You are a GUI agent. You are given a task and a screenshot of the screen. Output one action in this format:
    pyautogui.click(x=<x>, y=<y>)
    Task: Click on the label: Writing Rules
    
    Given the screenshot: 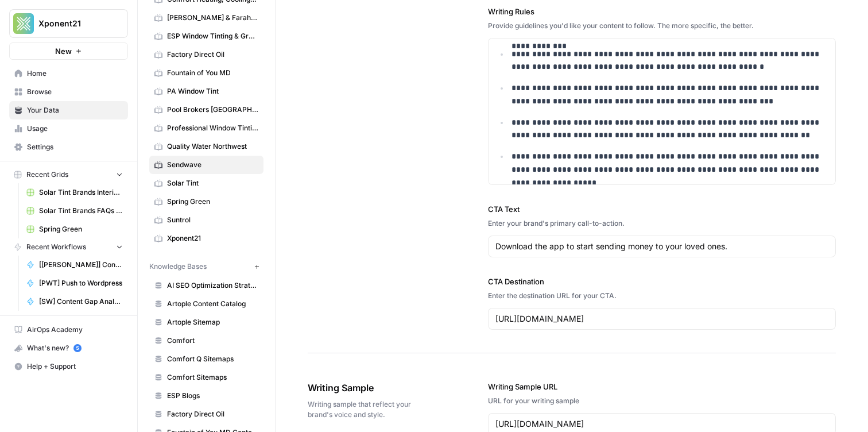 What is the action you would take?
    pyautogui.click(x=662, y=12)
    